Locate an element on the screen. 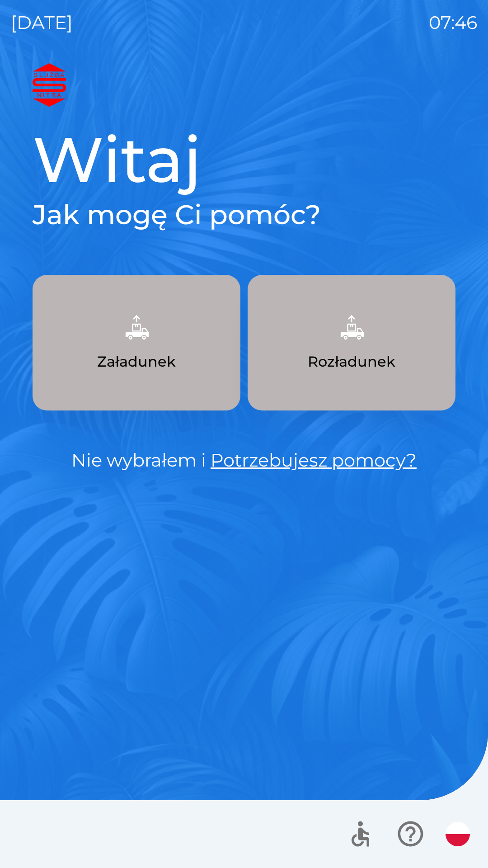  p: Rozładunek is located at coordinates (352, 362).